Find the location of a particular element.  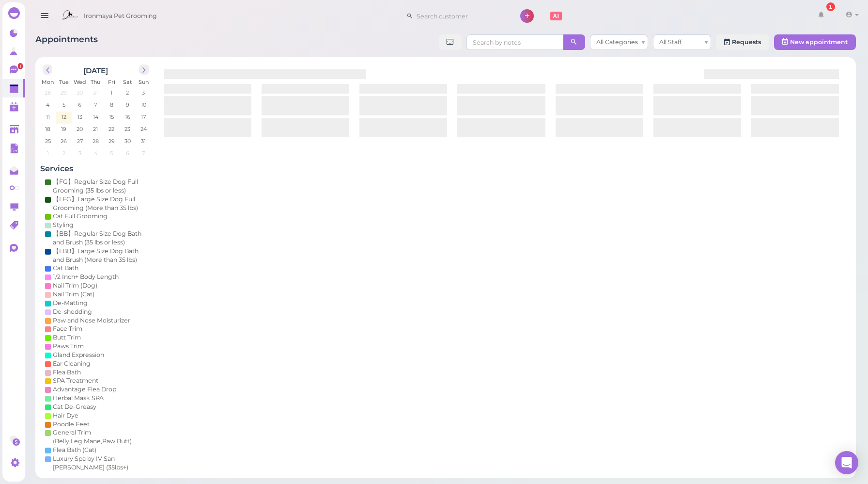

span: Sun is located at coordinates (143, 82).